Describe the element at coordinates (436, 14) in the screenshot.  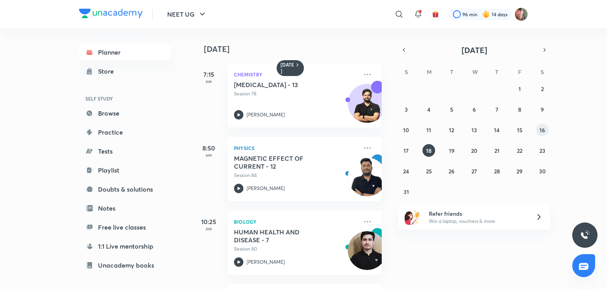
I see `img: avatar` at that location.